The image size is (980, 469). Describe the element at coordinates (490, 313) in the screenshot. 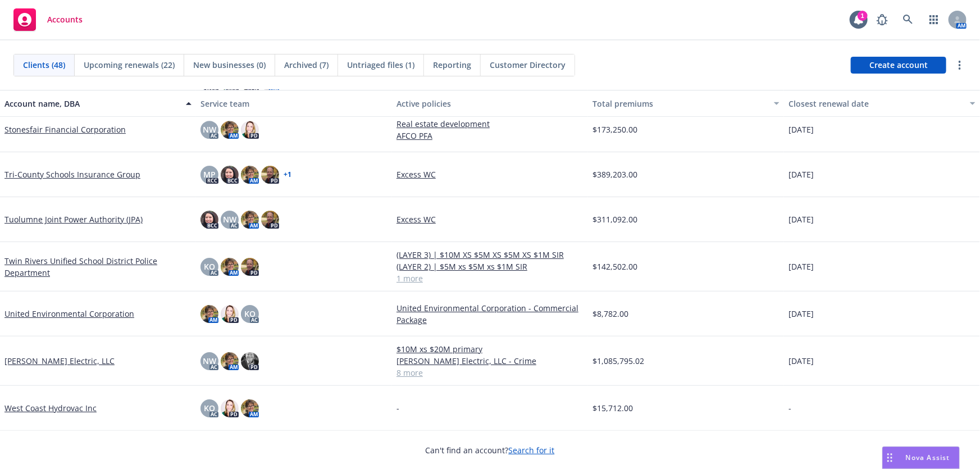

I see `a: United Environmental Corporation - Commercial Package` at that location.